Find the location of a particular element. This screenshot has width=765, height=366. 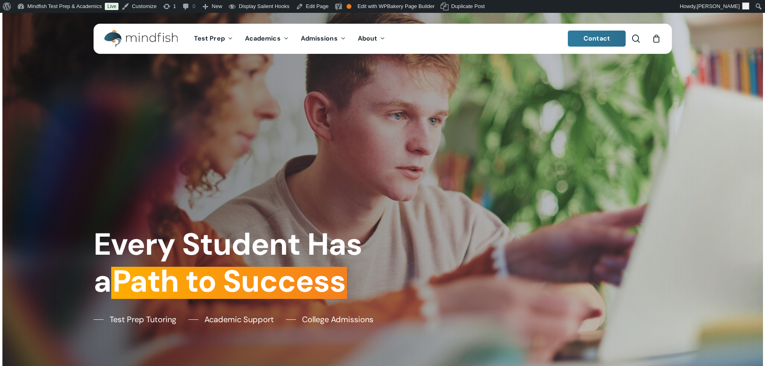

a: Test Prep Tutoring is located at coordinates (135, 319).